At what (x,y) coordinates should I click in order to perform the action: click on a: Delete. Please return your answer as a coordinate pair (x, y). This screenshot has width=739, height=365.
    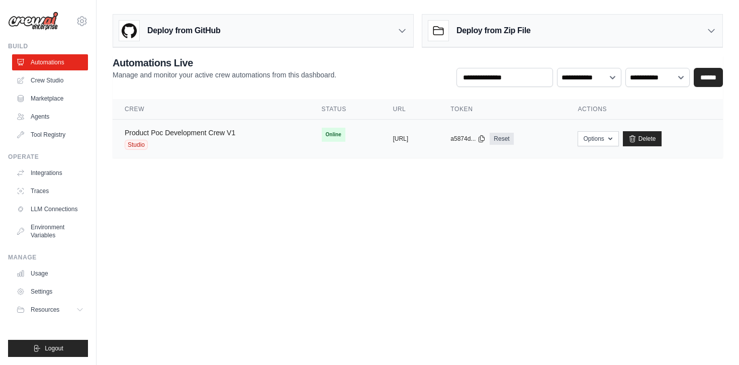
    Looking at the image, I should click on (642, 139).